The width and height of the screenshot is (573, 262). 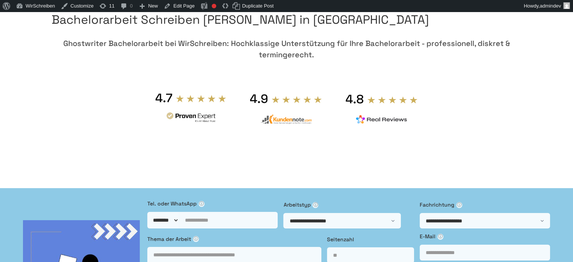 I want to click on label: Fachrichtung, so click(x=485, y=205).